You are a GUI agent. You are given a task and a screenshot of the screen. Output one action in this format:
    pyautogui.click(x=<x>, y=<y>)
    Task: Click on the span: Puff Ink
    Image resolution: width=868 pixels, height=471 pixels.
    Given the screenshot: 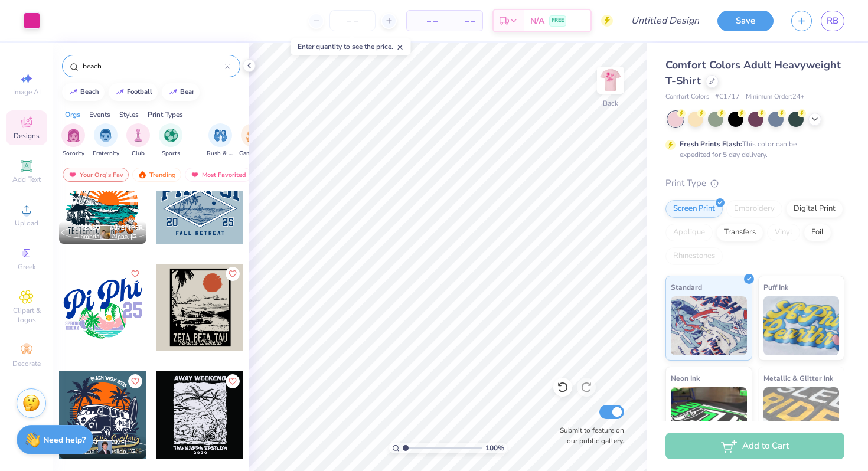 What is the action you would take?
    pyautogui.click(x=776, y=287)
    